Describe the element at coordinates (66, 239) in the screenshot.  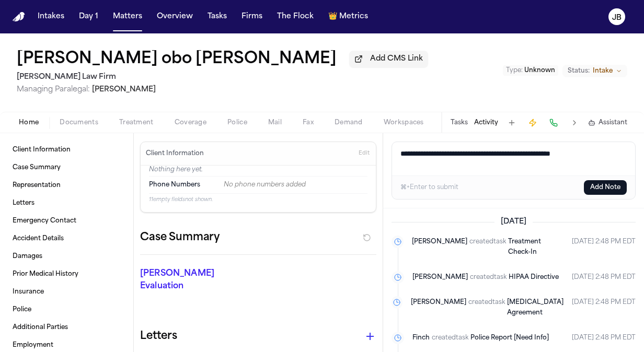
I see `a: Accident Details` at that location.